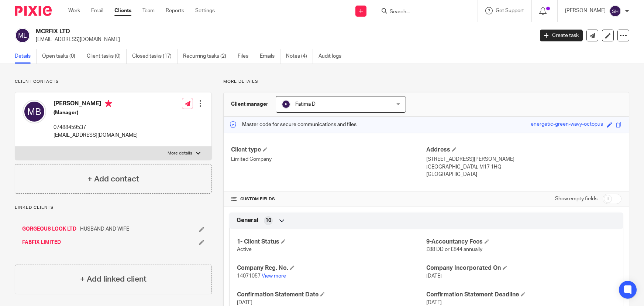  I want to click on a: Team, so click(149, 11).